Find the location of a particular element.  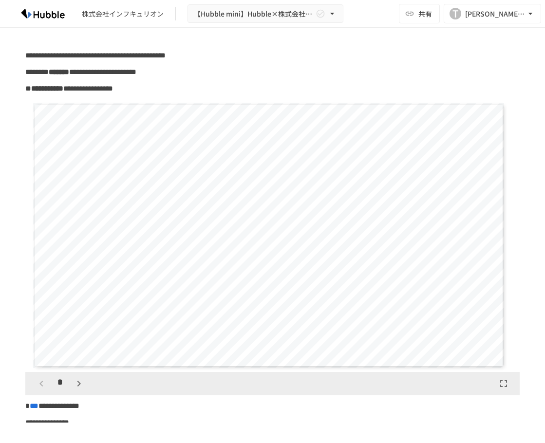

div: 株式会社インフキュリオン is located at coordinates (123, 14).